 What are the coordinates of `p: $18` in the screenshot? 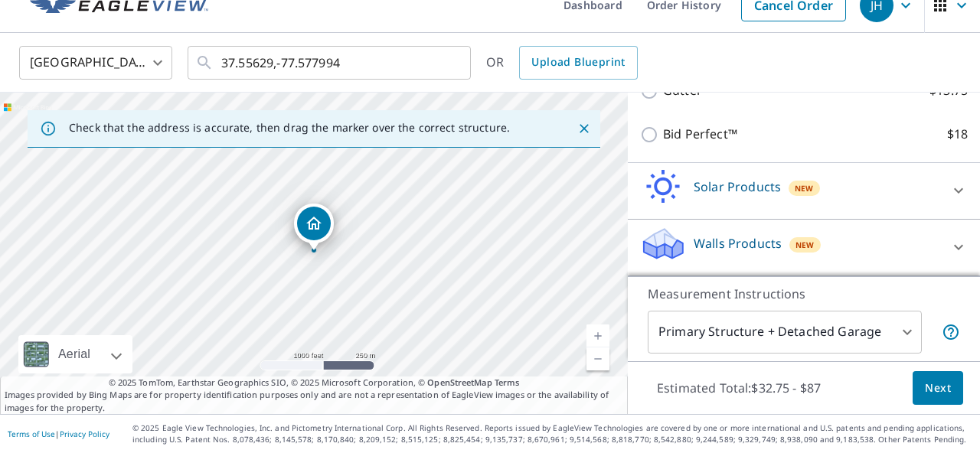 It's located at (958, 134).